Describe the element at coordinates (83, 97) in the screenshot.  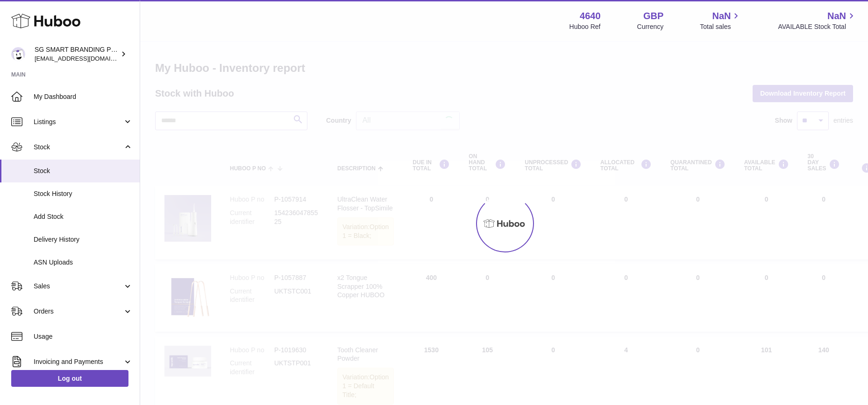
I see `span: My Dashboard` at that location.